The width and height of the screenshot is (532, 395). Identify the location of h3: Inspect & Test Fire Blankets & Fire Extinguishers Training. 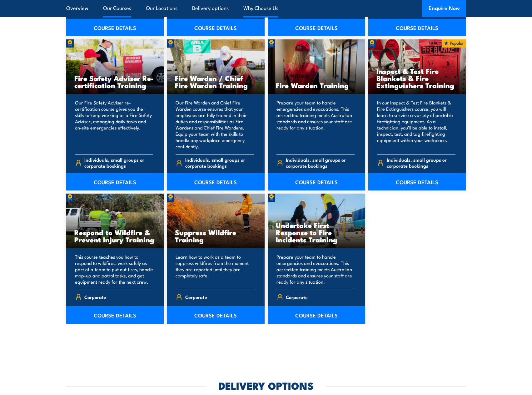
(417, 78).